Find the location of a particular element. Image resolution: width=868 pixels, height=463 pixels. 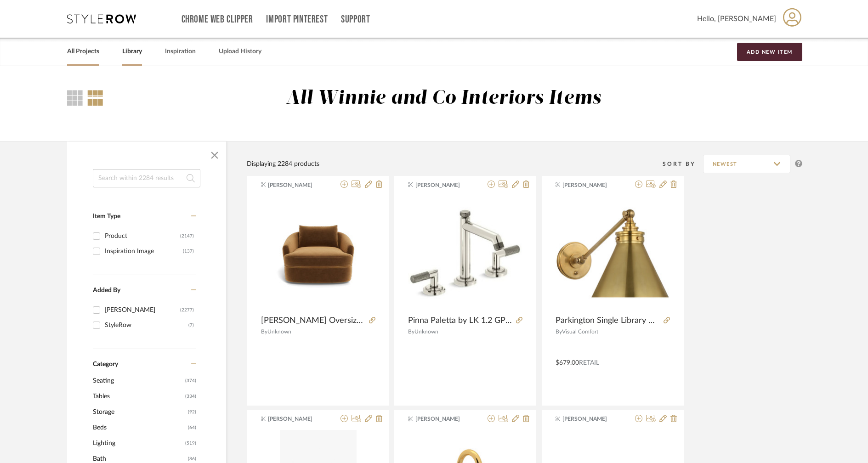

span: Beds is located at coordinates (139, 427).